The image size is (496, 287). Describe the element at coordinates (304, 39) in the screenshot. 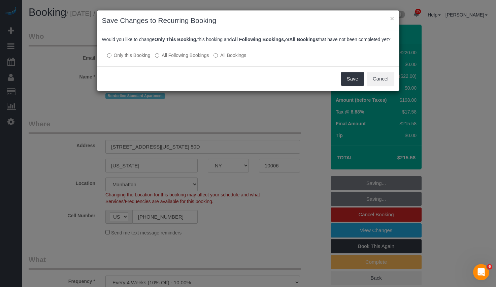

I see `b: All Bookings` at that location.